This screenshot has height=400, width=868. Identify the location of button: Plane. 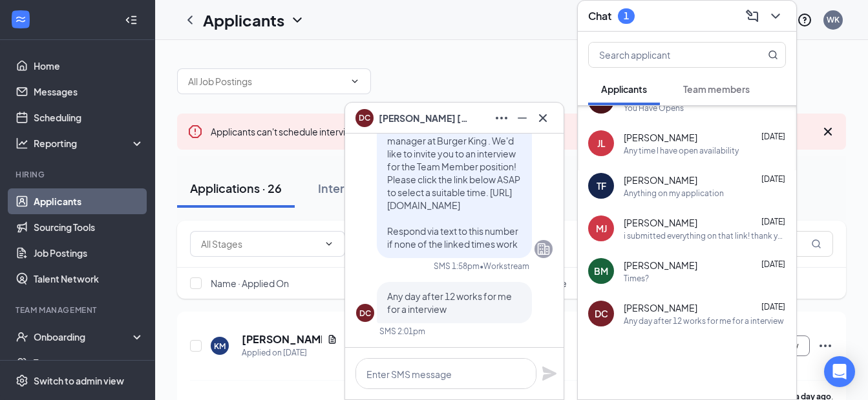
(549, 374).